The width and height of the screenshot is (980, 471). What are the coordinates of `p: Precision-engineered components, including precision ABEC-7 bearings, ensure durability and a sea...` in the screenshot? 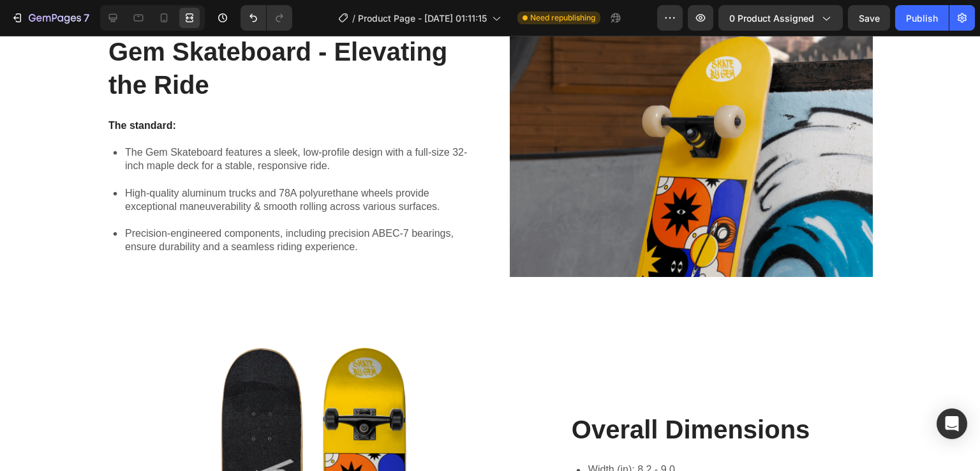 It's located at (296, 205).